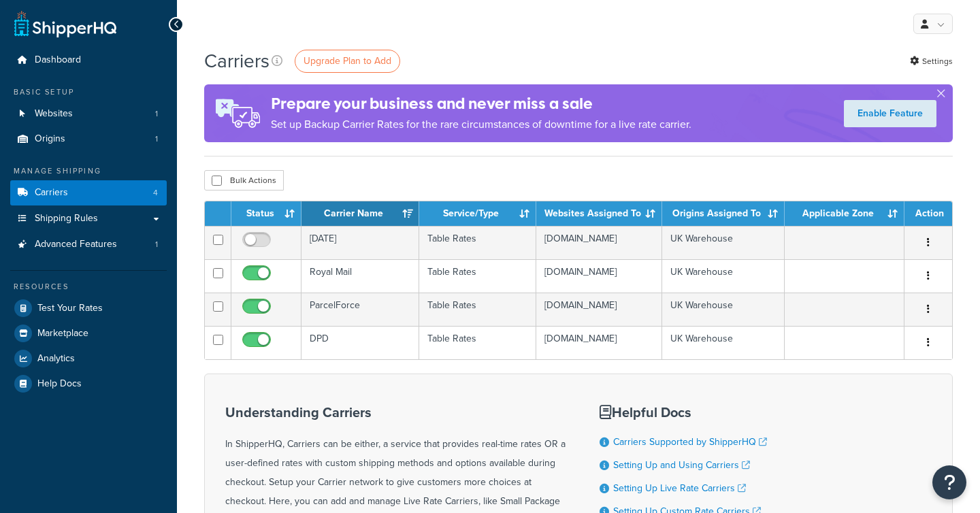 Image resolution: width=980 pixels, height=513 pixels. Describe the element at coordinates (89, 60) in the screenshot. I see `a: Dashboard` at that location.